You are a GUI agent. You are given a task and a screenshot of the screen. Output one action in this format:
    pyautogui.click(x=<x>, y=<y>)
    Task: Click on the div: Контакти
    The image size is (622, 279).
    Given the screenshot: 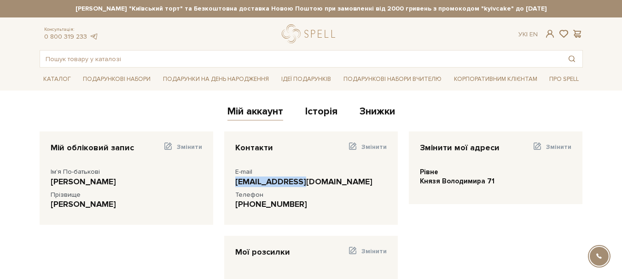 What is the action you would take?
    pyautogui.click(x=254, y=148)
    